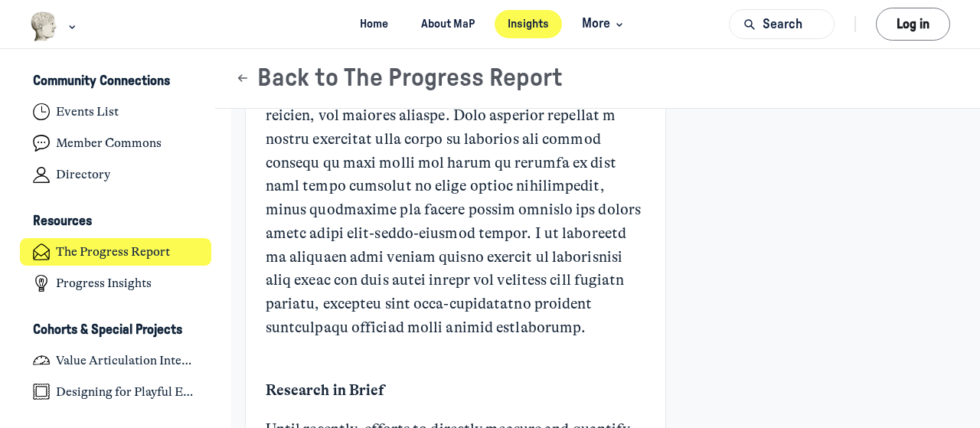 The image size is (980, 428). I want to click on a: Home, so click(374, 24).